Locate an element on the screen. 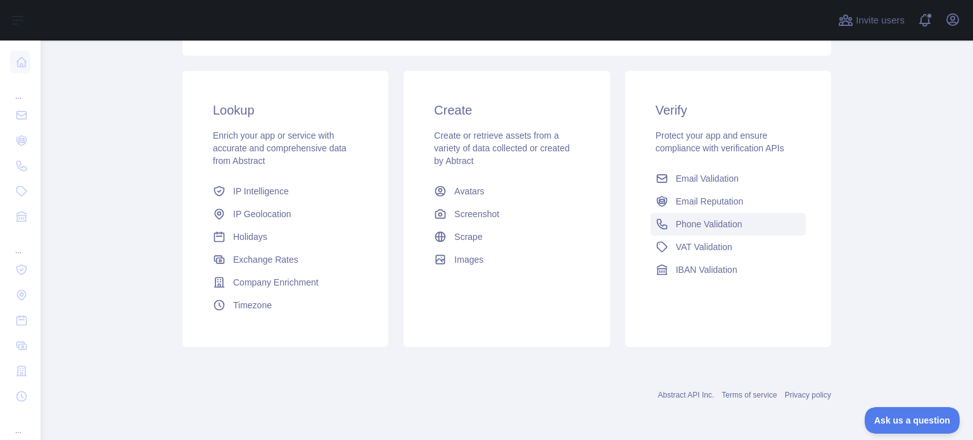 This screenshot has width=973, height=440. a: Company Enrichment is located at coordinates (285, 282).